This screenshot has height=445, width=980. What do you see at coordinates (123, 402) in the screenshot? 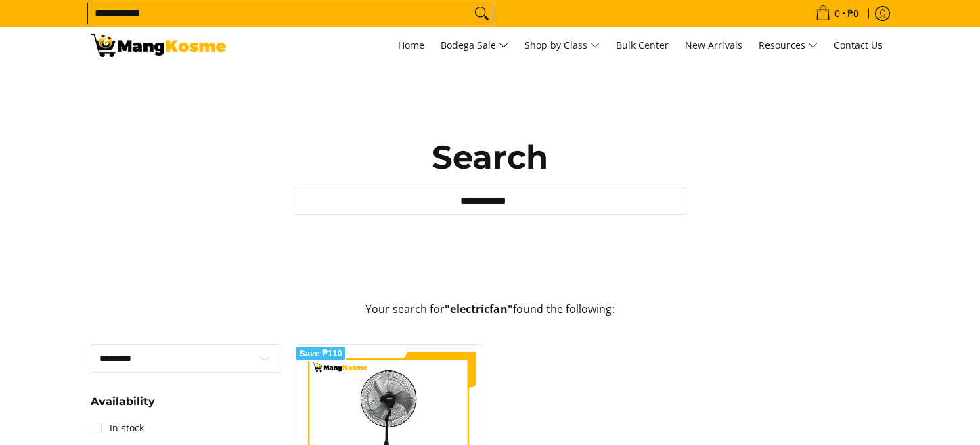
I see `span: Availability` at bounding box center [123, 402].